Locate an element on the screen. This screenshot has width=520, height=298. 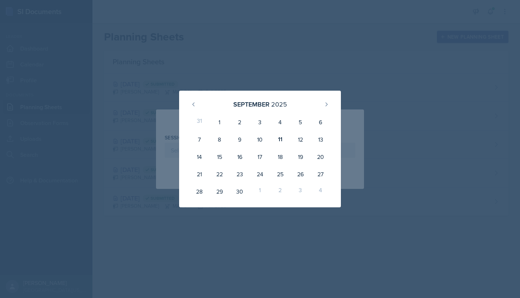
div: 20 is located at coordinates (321, 157).